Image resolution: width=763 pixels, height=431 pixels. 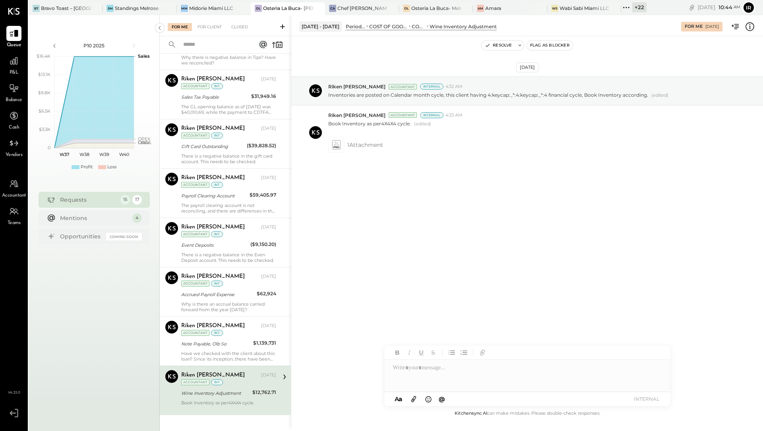 I want to click on div: Internal, so click(x=432, y=115).